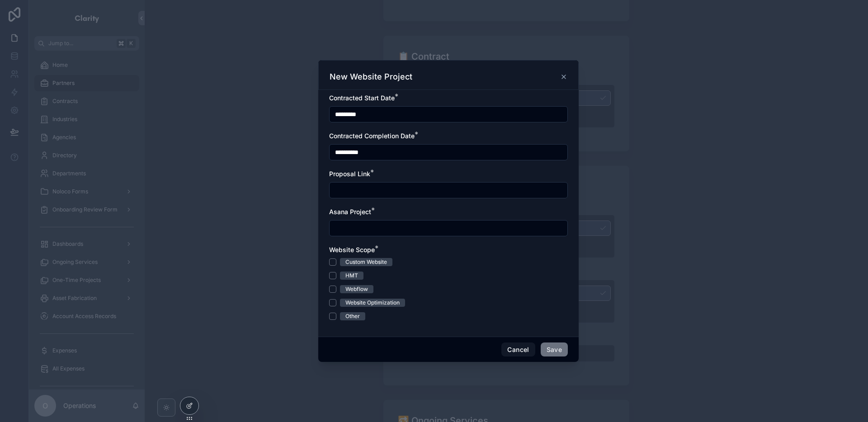 The height and width of the screenshot is (422, 868). What do you see at coordinates (352, 316) in the screenshot?
I see `div: Other` at bounding box center [352, 316].